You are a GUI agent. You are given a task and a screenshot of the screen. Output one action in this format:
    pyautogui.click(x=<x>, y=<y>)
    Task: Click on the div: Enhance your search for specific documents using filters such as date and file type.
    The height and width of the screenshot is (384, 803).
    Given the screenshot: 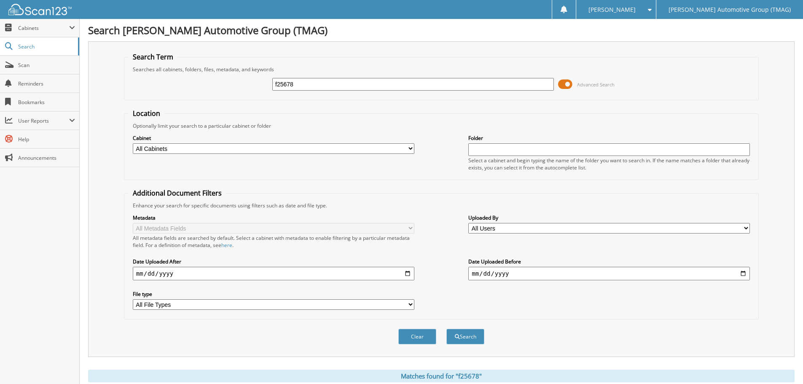 What is the action you would take?
    pyautogui.click(x=441, y=205)
    